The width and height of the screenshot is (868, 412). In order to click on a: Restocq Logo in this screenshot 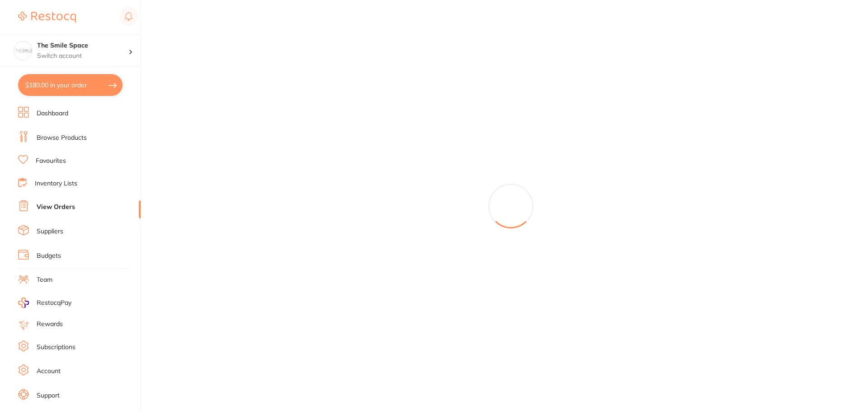, I will do `click(47, 17)`.